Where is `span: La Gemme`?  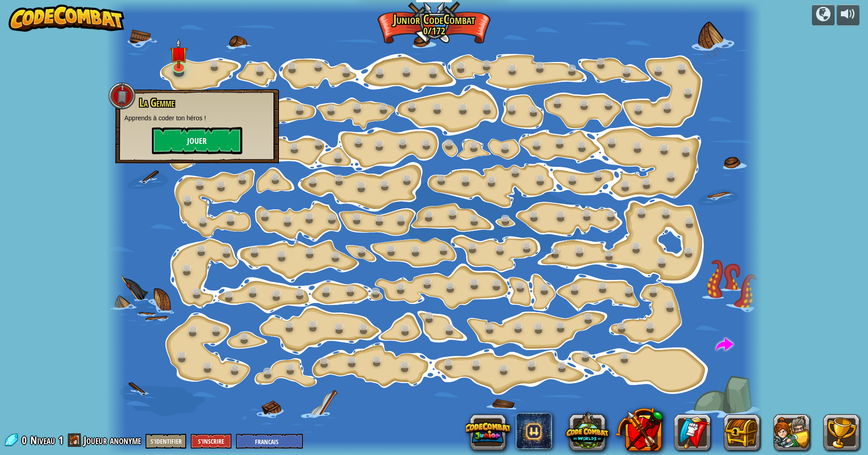
span: La Gemme is located at coordinates (157, 103).